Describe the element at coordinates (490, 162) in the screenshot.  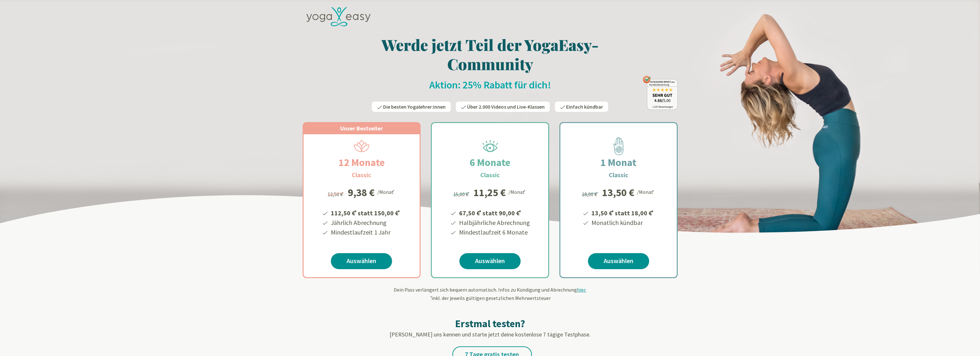
I see `h2: 6 Monate` at that location.